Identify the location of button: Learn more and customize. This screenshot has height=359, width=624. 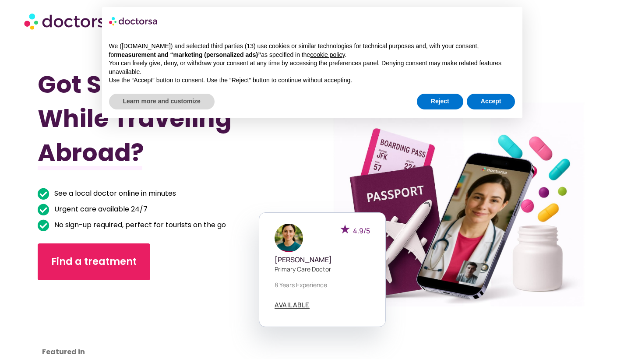
(162, 102).